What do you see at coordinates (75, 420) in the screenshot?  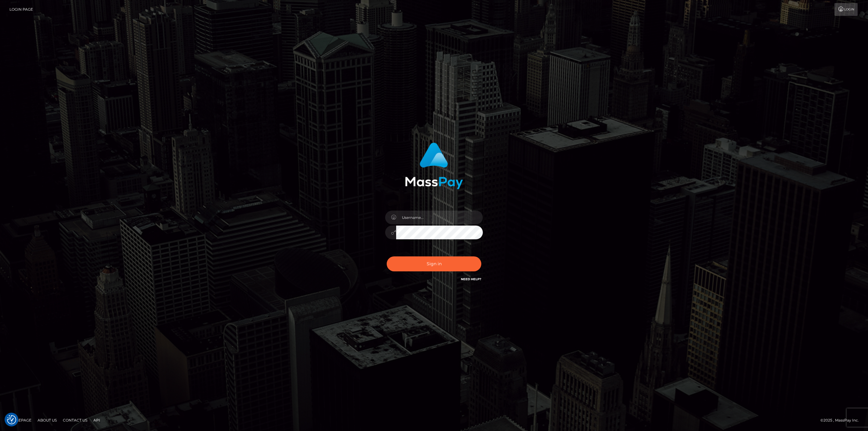 I see `a: Contact Us` at bounding box center [75, 420].